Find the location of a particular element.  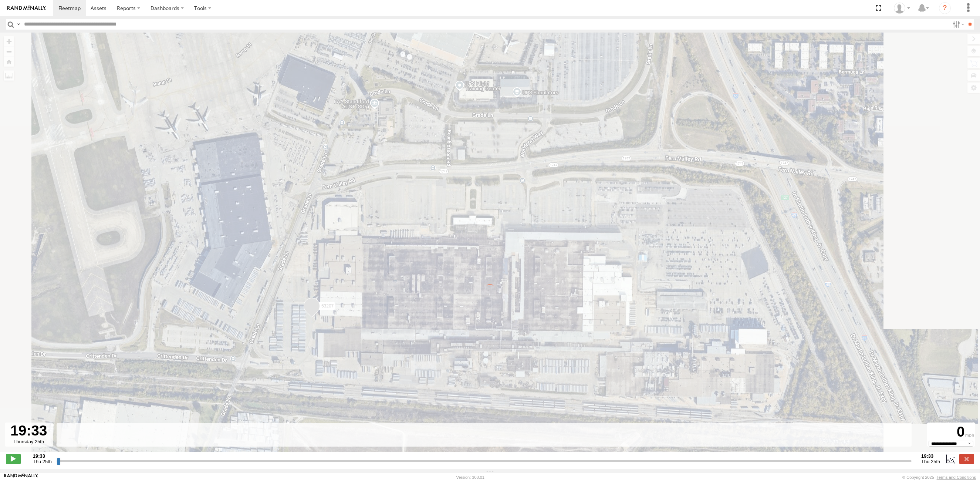

img: rand-logo.svg is located at coordinates (27, 9).